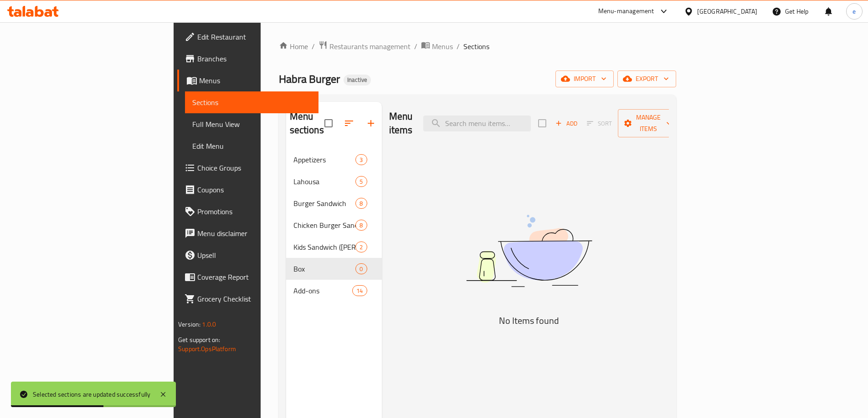 Image resolution: width=868 pixels, height=418 pixels. What do you see at coordinates (254, 168) in the screenshot?
I see `span: Choice Groups` at bounding box center [254, 168].